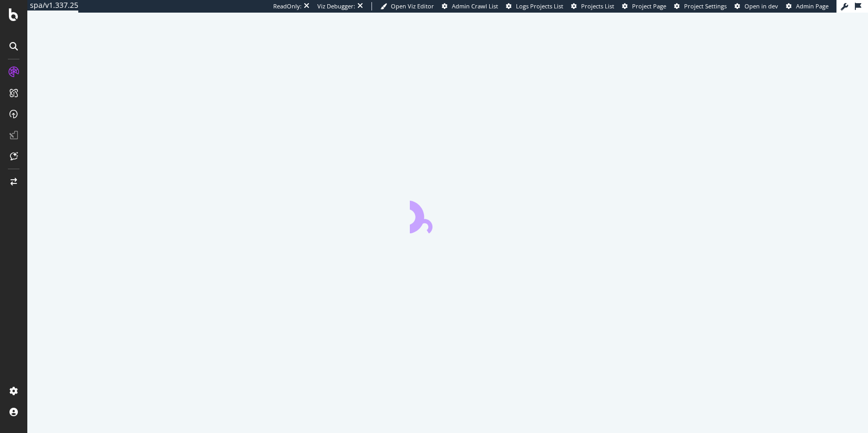 The height and width of the screenshot is (433, 868). Describe the element at coordinates (540, 6) in the screenshot. I see `span: Logs Projects List` at that location.